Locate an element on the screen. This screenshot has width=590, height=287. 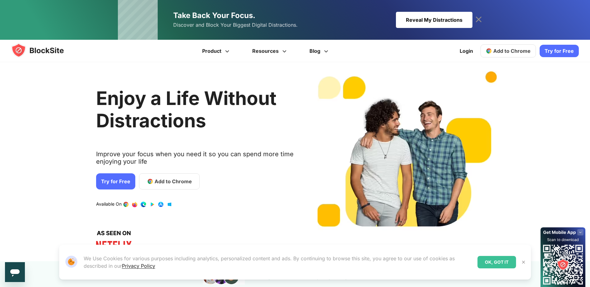
a: Blog is located at coordinates (320, 51).